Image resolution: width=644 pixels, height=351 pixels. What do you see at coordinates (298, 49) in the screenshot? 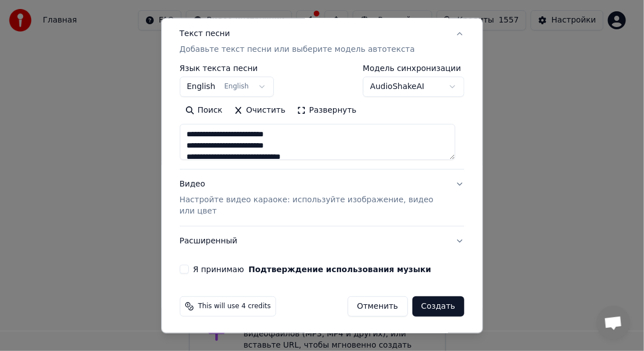
I see `p: Добавьте текст песни или выберите модель автотекста` at bounding box center [298, 49].